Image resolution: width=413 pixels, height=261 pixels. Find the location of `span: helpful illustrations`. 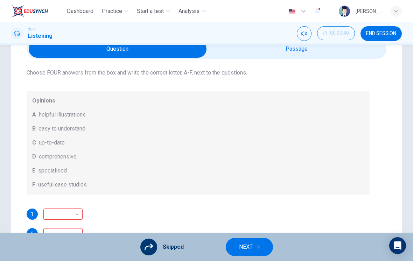

span: helpful illustrations is located at coordinates (62, 115).